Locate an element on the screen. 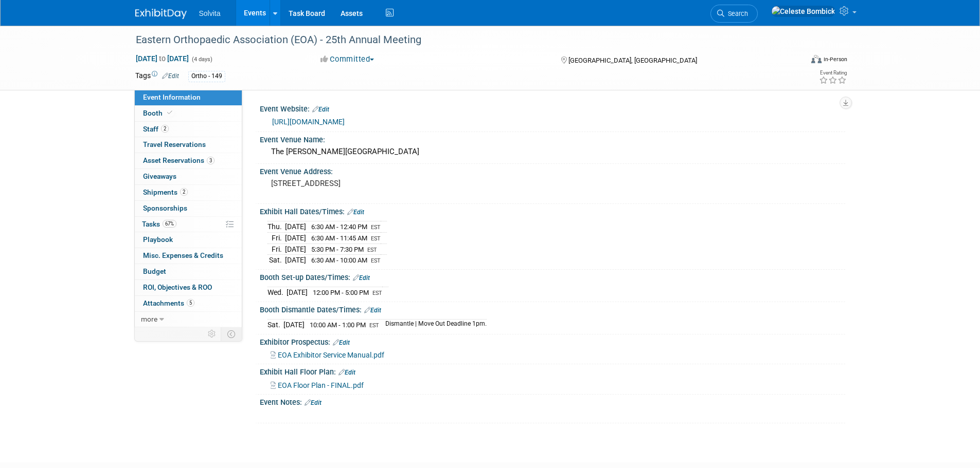  span: 67% is located at coordinates (169, 223).